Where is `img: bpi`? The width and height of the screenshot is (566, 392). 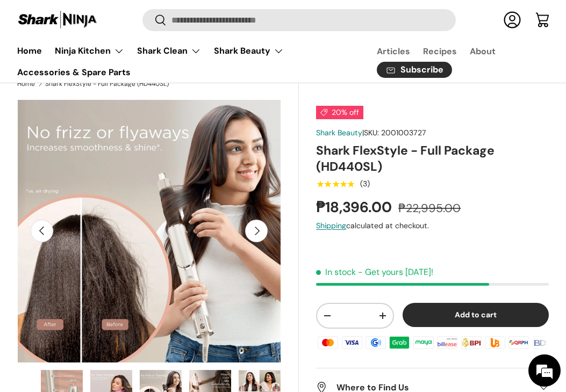 img: bpi is located at coordinates (470, 342).